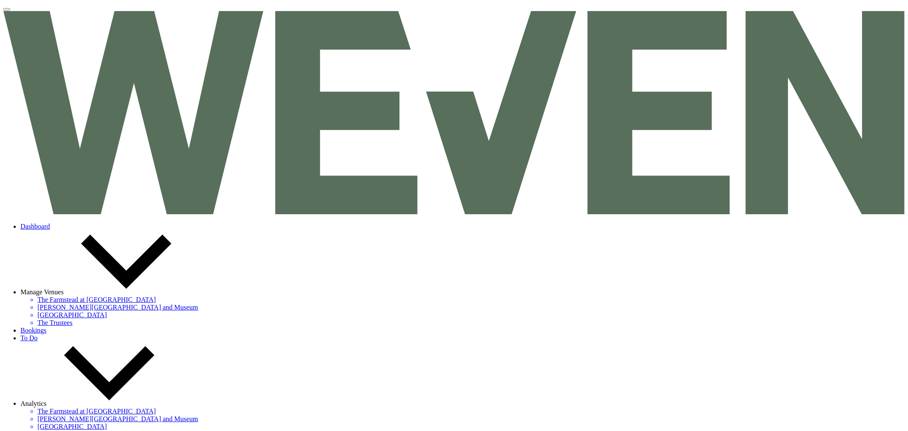 This screenshot has width=908, height=431. I want to click on img: Weven Logo, so click(454, 112).